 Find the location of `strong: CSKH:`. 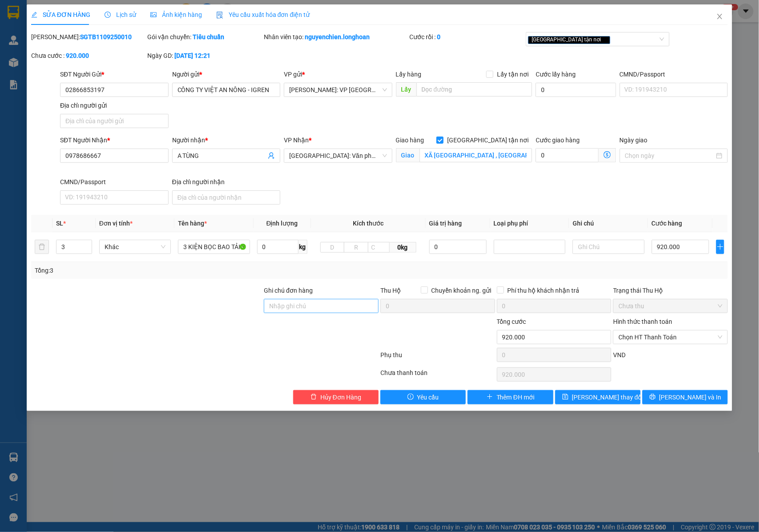

strong: CSKH: is located at coordinates (35, 34).